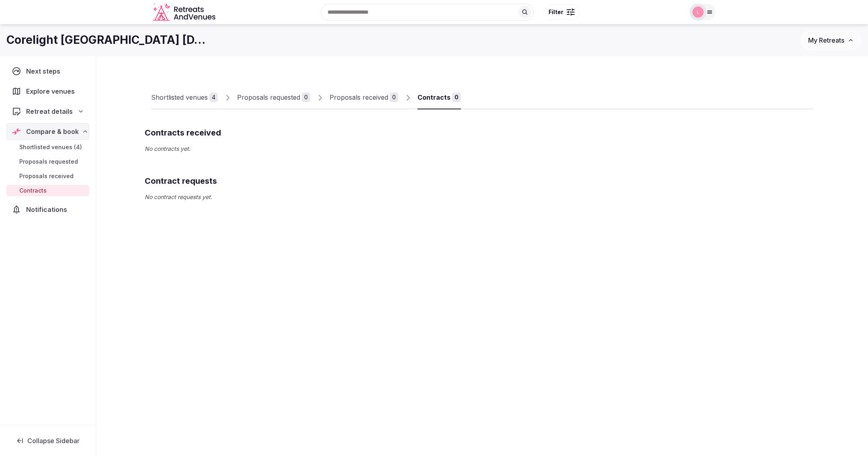 The image size is (868, 456). Describe the element at coordinates (185, 12) in the screenshot. I see `a: Visit the homepage` at that location.